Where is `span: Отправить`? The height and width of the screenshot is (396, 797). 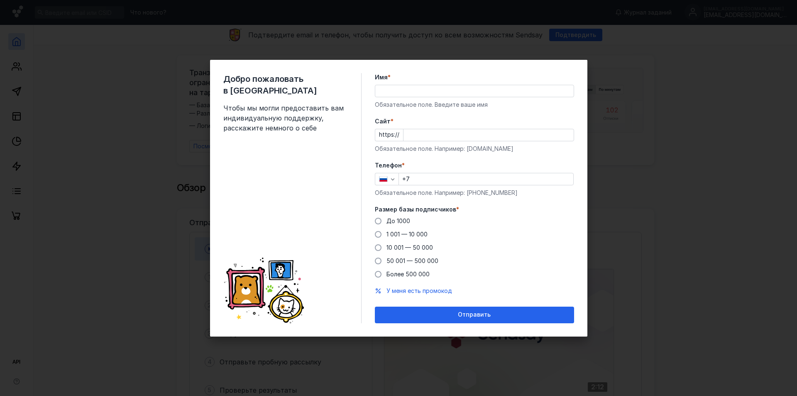 span: Отправить is located at coordinates (474, 314).